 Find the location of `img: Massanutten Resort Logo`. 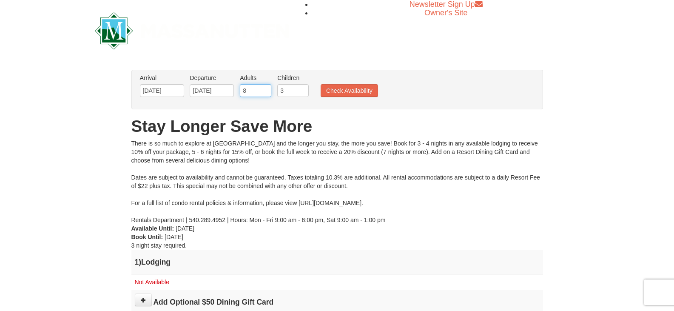

img: Massanutten Resort Logo is located at coordinates (192, 31).